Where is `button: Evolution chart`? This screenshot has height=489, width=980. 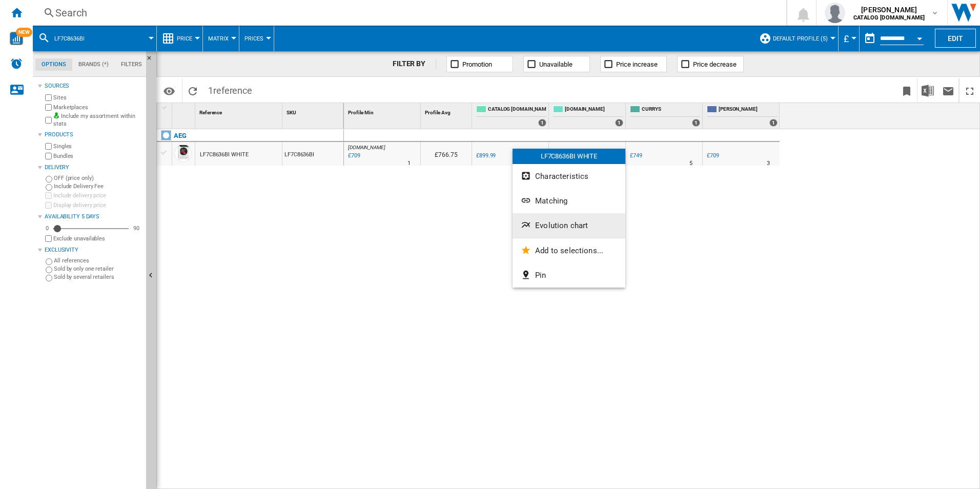
button: Evolution chart is located at coordinates (569, 225).